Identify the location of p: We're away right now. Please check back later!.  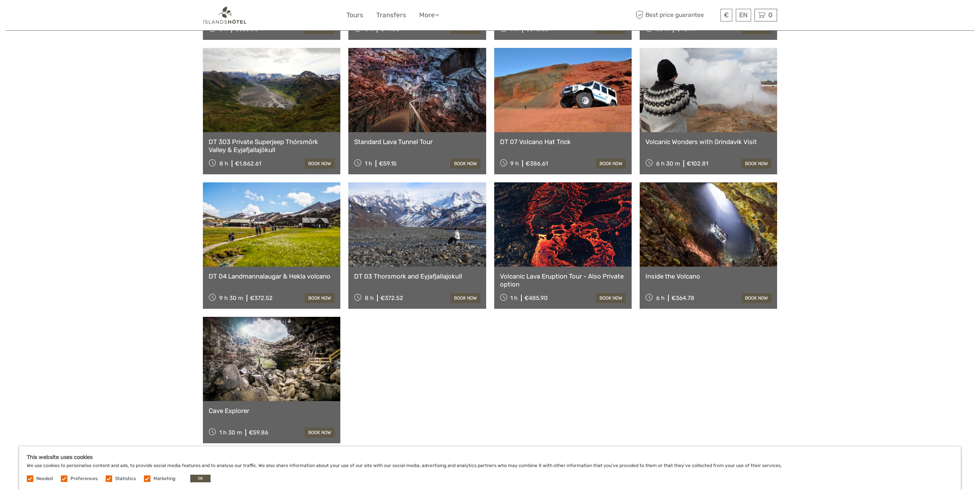
(48, 17).